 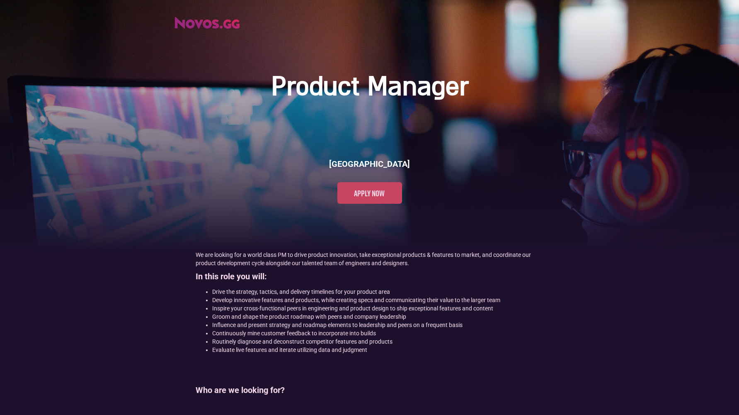 I want to click on strong: Who are we looking for?, so click(x=240, y=390).